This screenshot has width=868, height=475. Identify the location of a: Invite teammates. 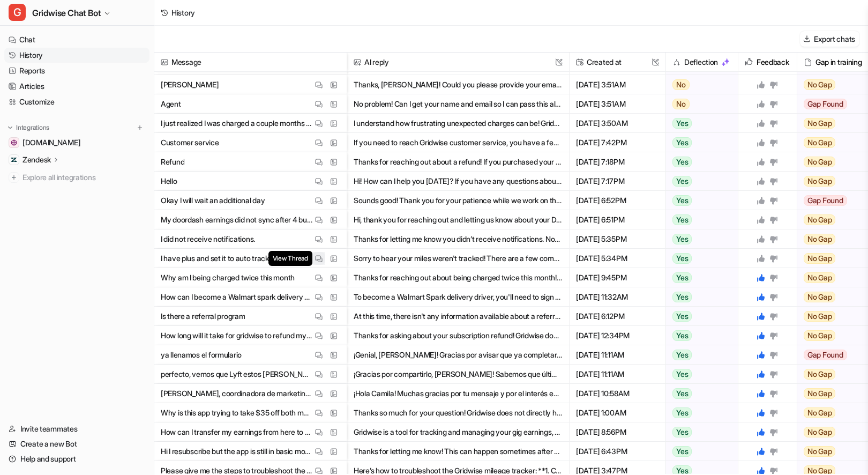
(77, 428).